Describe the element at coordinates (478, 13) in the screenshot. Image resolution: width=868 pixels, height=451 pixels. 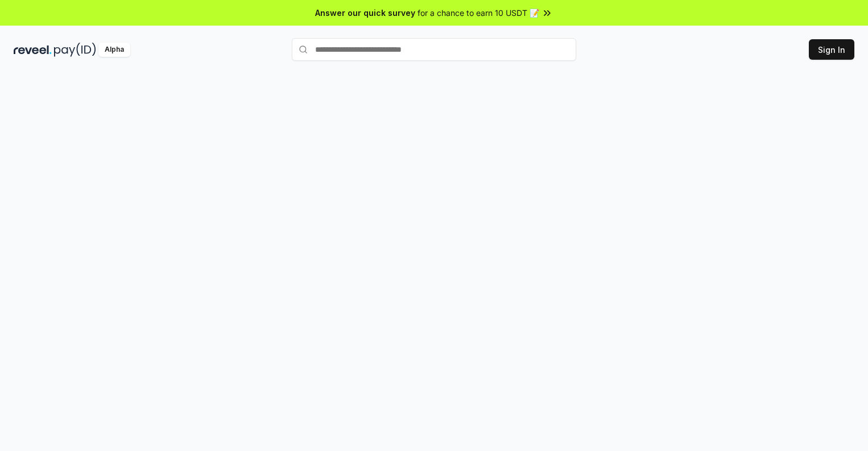
I see `span: for a chance to earn 10 USDT 📝` at that location.